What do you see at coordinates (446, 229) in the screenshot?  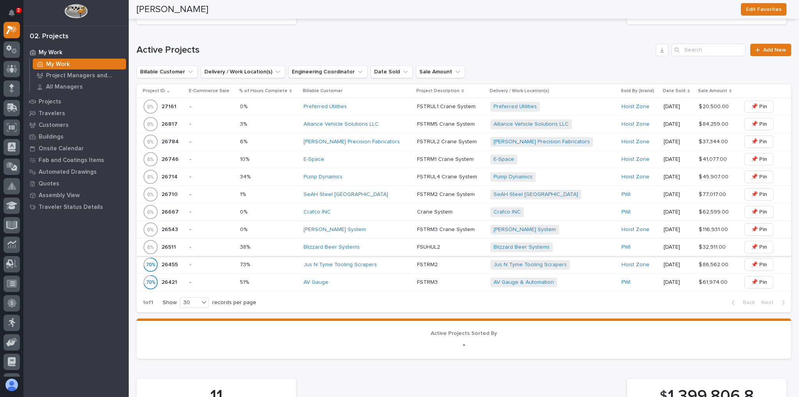 I see `p: FSTRM3 Crane System` at bounding box center [446, 229].